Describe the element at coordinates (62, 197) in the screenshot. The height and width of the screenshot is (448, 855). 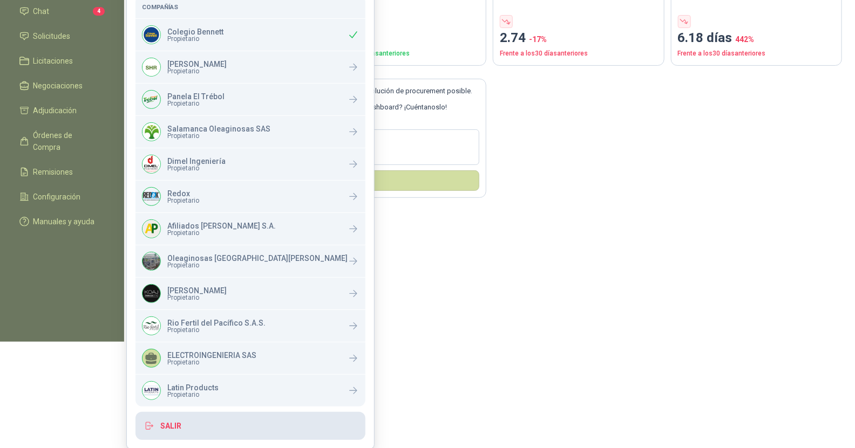
I see `a: Configuración` at that location.